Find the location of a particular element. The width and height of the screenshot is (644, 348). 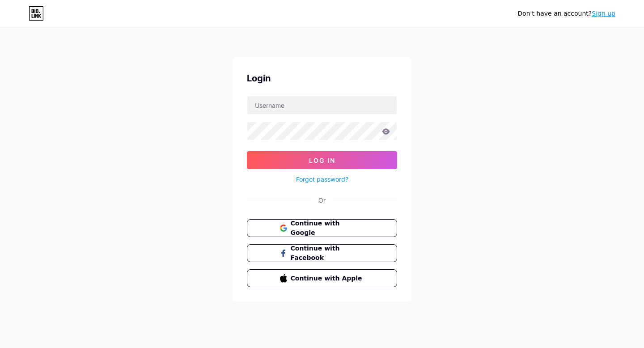

a: Continue with Facebook is located at coordinates (322, 253).